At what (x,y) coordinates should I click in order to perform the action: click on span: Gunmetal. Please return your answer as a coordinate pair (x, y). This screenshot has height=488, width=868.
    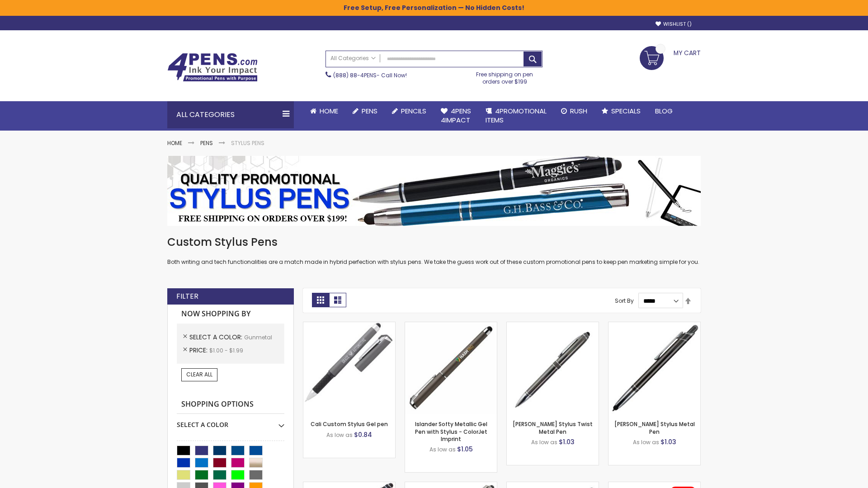
    Looking at the image, I should click on (258, 337).